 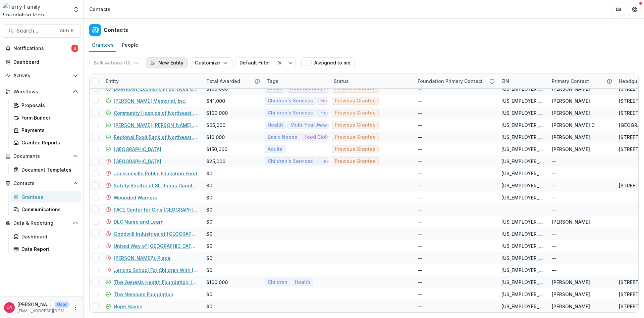 What do you see at coordinates (48, 117) in the screenshot?
I see `div: Form Builder` at bounding box center [48, 117].